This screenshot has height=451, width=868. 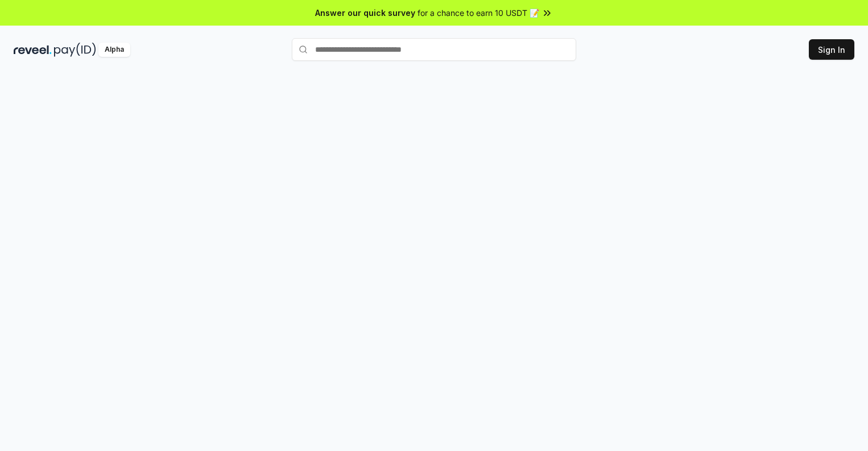 What do you see at coordinates (115, 50) in the screenshot?
I see `div: Alpha` at bounding box center [115, 50].